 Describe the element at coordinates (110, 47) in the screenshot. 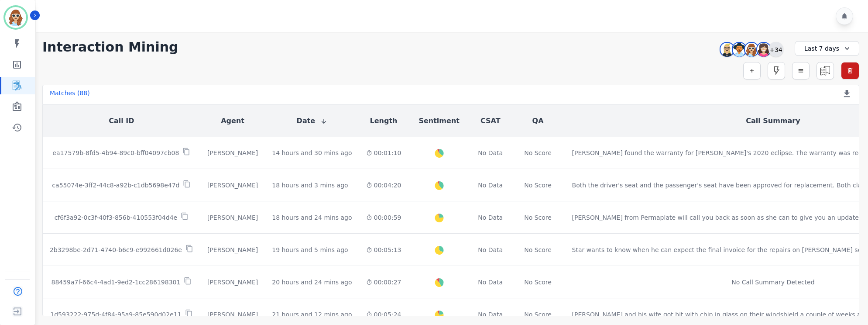

I see `h1: Interaction Mining` at that location.